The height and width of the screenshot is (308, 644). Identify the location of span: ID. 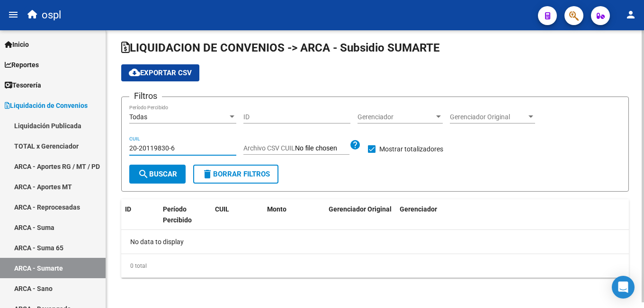
(128, 210).